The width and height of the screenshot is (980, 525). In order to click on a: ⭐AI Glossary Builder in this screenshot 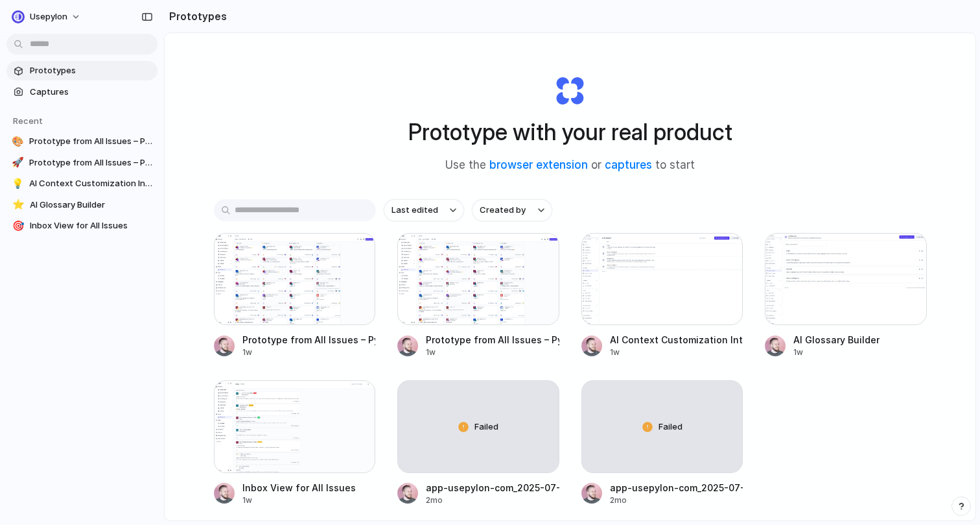, I will do `click(81, 205)`.